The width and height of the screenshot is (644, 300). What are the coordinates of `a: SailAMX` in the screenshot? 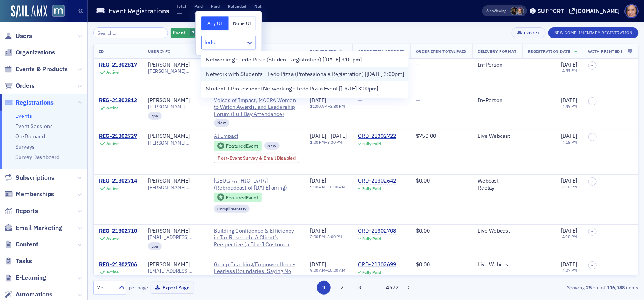 It's located at (29, 12).